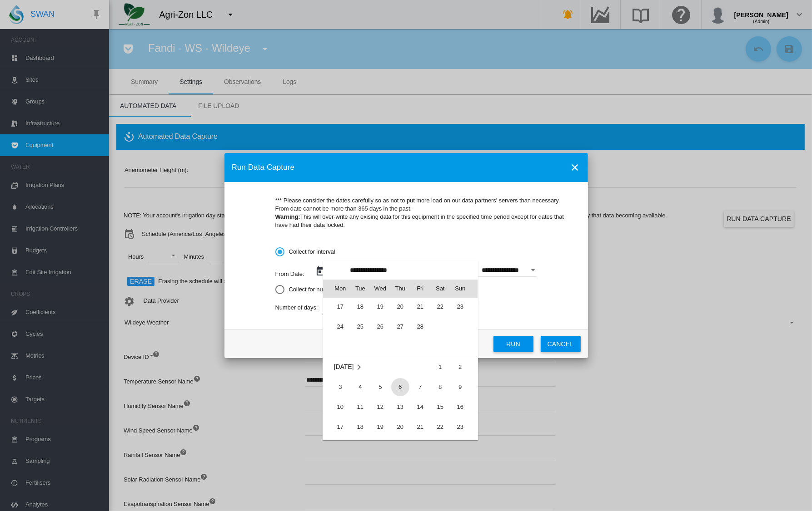 The height and width of the screenshot is (511, 812). I want to click on tr: Week 3, so click(400, 407).